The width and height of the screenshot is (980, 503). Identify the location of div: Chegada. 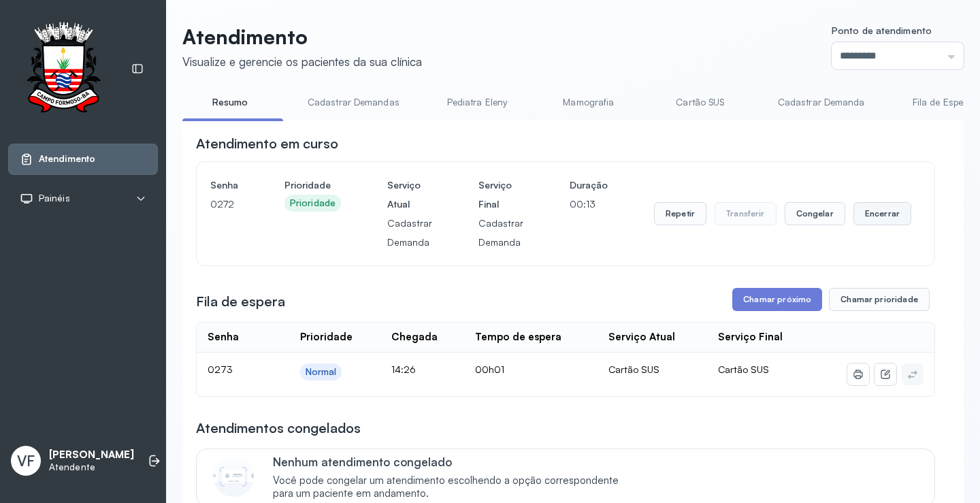
(414, 337).